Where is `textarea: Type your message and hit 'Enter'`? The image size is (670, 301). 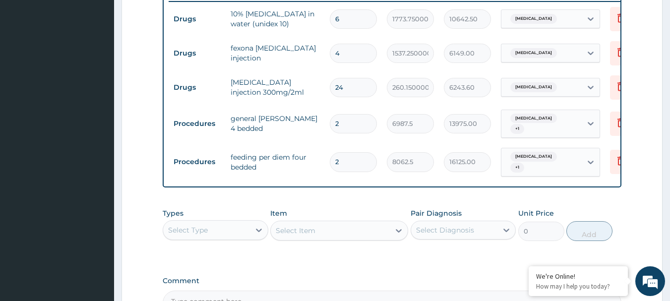 textarea: Type your message and hit 'Enter' is located at coordinates (97, 215).